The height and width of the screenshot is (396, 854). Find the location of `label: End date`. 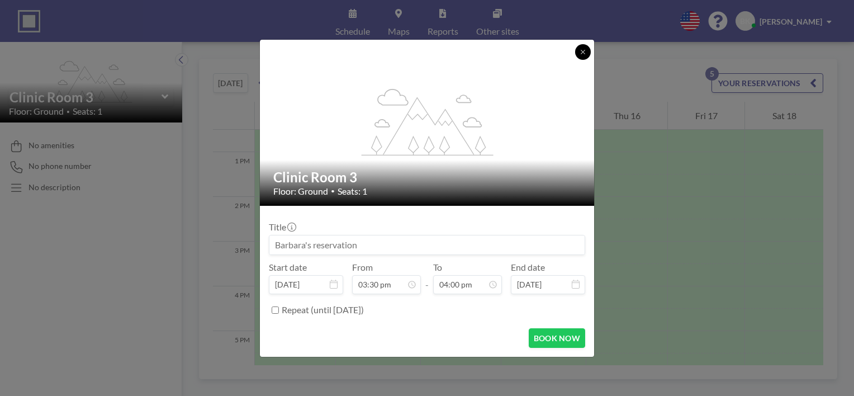

label: End date is located at coordinates (528, 267).